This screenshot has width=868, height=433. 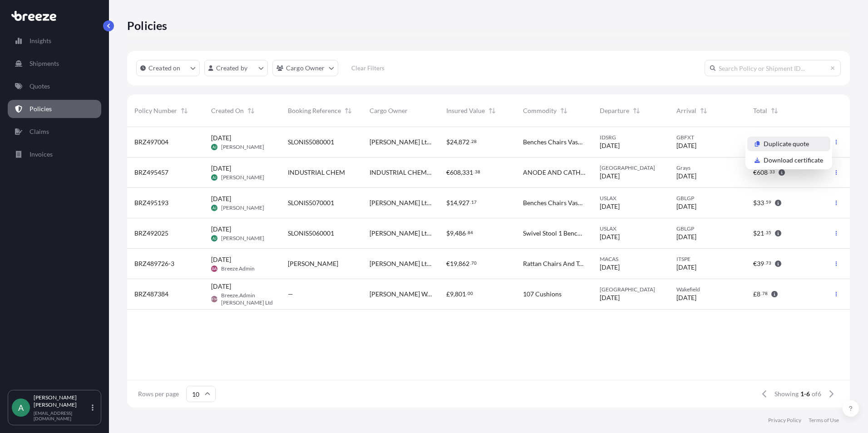 I want to click on p: Download certificate, so click(x=793, y=160).